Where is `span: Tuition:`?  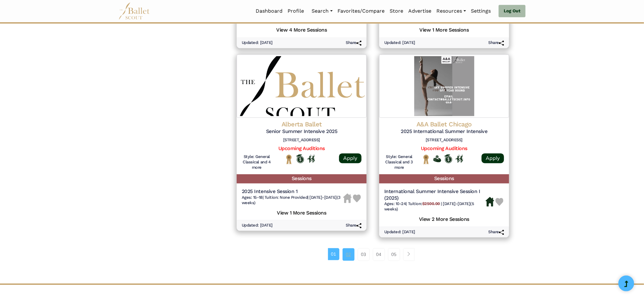 span: Tuition: is located at coordinates (424, 204).